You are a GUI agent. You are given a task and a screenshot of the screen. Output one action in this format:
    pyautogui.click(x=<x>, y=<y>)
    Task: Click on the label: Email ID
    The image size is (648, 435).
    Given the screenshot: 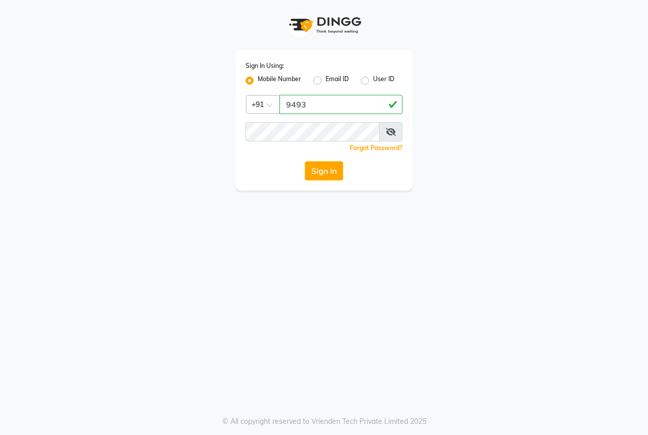 What is the action you would take?
    pyautogui.click(x=337, y=81)
    